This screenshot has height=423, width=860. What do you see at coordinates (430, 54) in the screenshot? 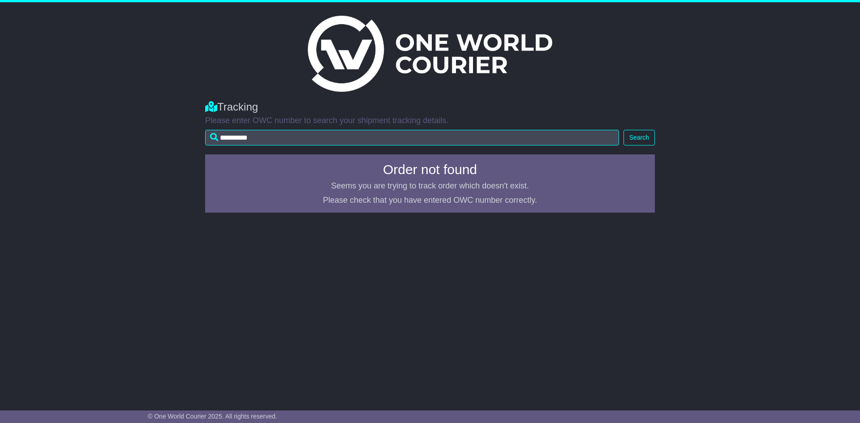
I see `img: Light` at bounding box center [430, 54].